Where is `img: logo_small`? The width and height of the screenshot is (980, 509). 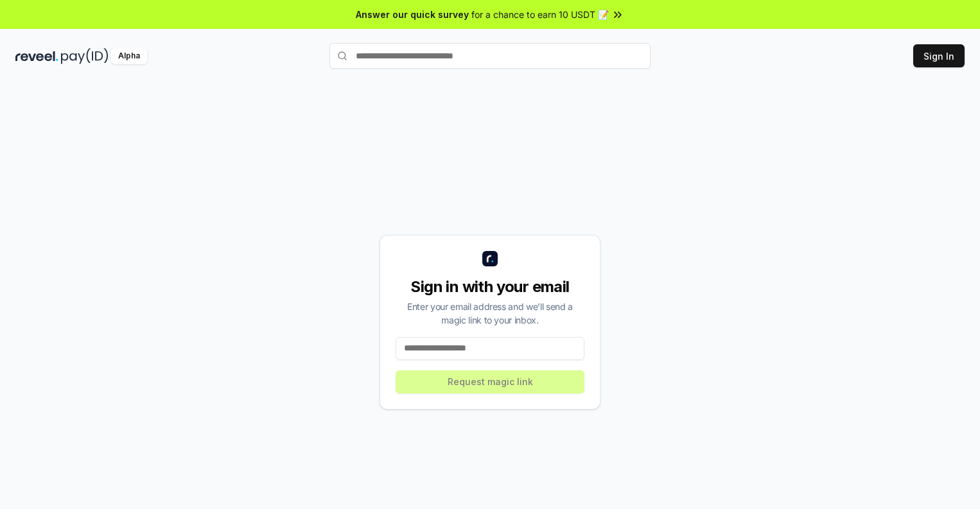
img: logo_small is located at coordinates (490, 258).